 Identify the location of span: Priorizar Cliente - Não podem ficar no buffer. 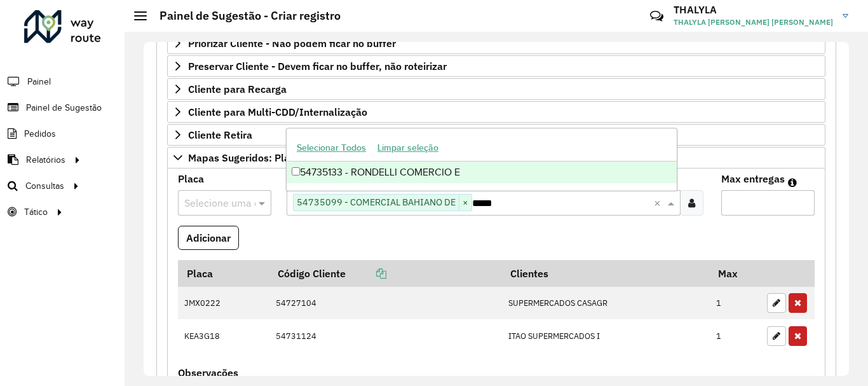
(291, 43).